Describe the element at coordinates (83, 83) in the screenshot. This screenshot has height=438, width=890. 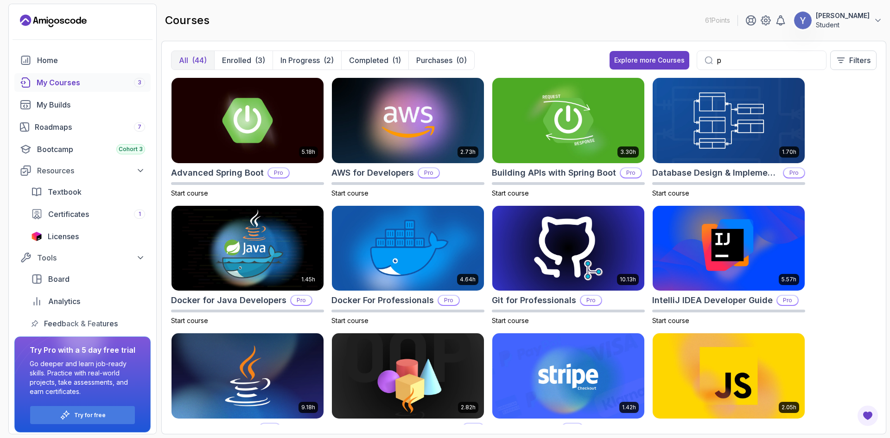
I see `a: courses` at that location.